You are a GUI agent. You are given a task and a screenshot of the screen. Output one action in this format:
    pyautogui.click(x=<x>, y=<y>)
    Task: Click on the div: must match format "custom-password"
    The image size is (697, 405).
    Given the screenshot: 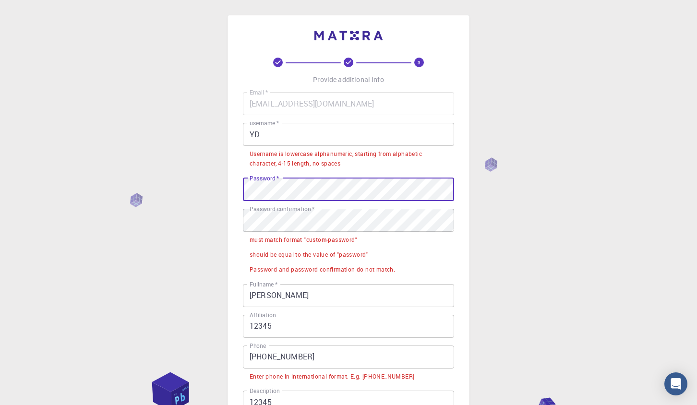 What is the action you would take?
    pyautogui.click(x=303, y=240)
    